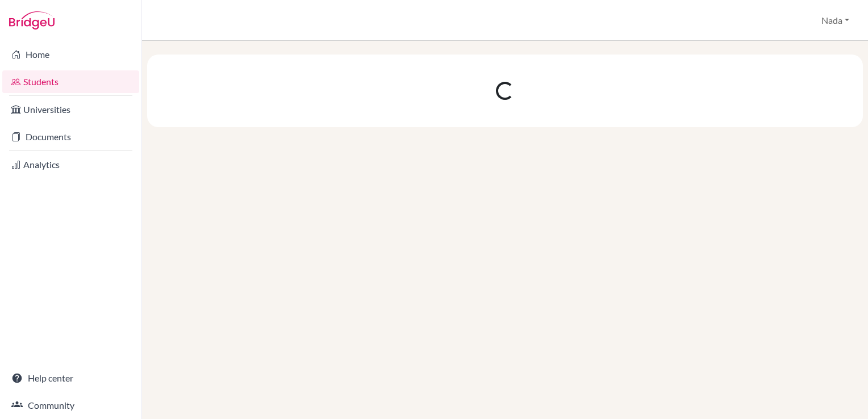  I want to click on a: Documents, so click(70, 137).